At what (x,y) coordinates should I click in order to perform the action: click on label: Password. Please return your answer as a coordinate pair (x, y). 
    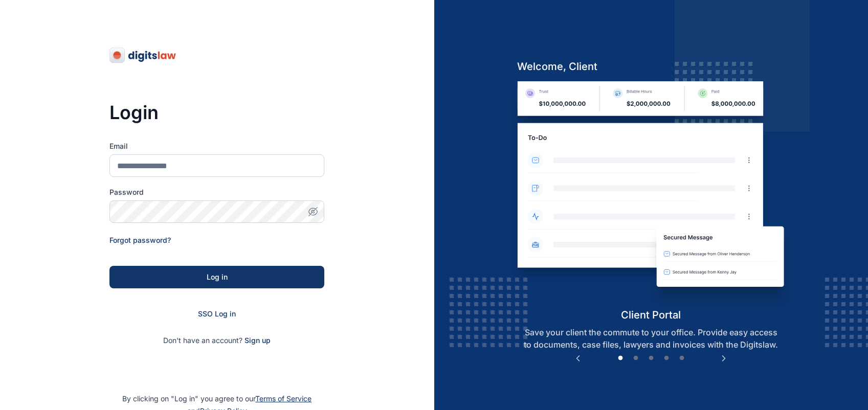
    Looking at the image, I should click on (217, 192).